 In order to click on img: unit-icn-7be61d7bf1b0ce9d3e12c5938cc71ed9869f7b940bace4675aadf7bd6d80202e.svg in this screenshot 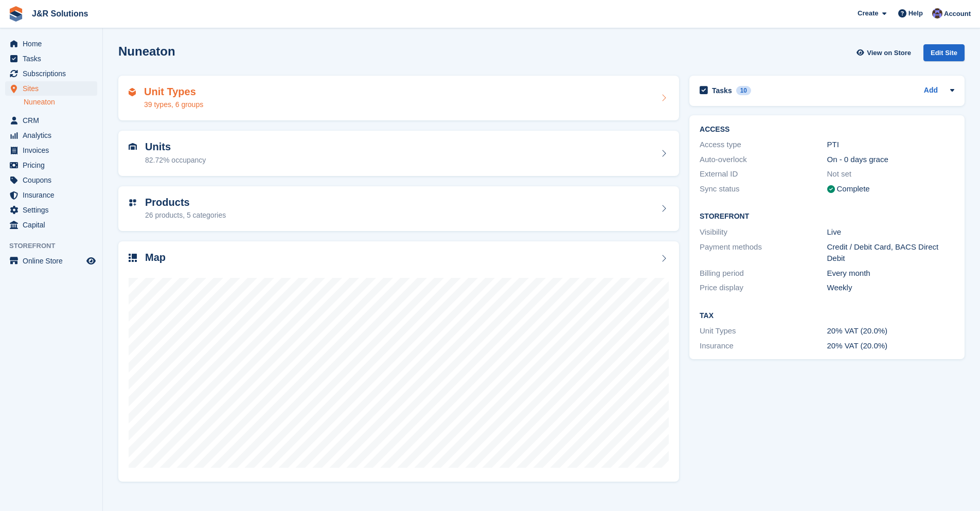, I will do `click(133, 147)`.